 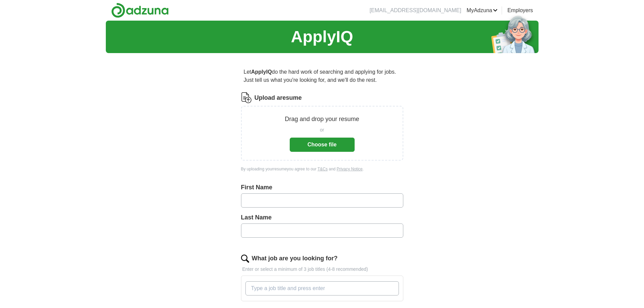 What do you see at coordinates (278, 98) in the screenshot?
I see `label: Upload a resume` at bounding box center [278, 98].